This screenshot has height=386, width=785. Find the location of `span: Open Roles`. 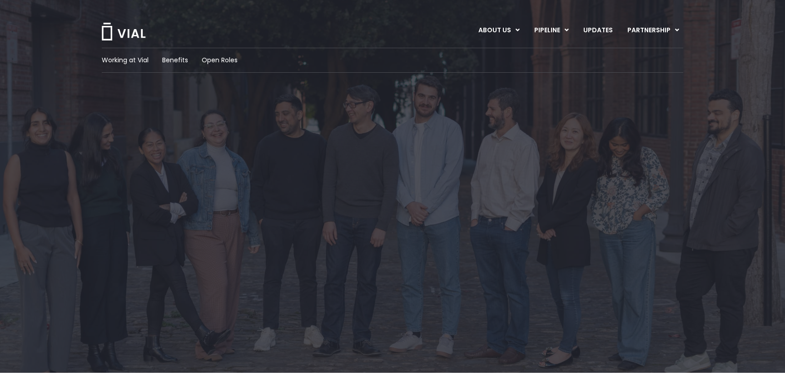

span: Open Roles is located at coordinates (219, 60).